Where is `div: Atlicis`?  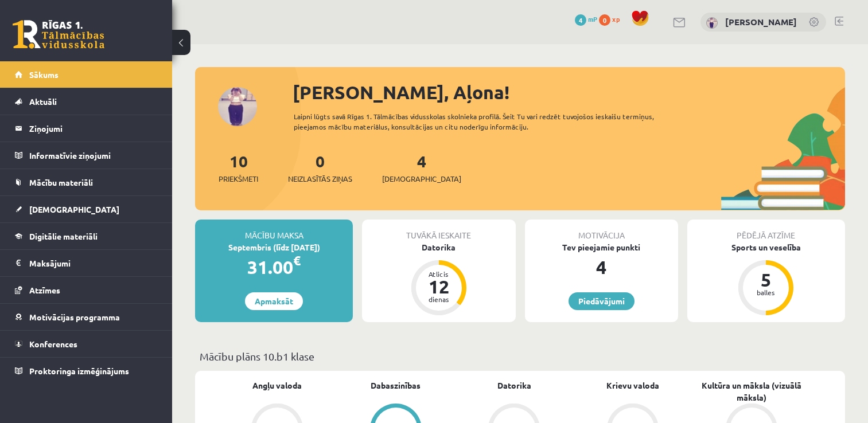
div: Atlicis is located at coordinates (439, 275).